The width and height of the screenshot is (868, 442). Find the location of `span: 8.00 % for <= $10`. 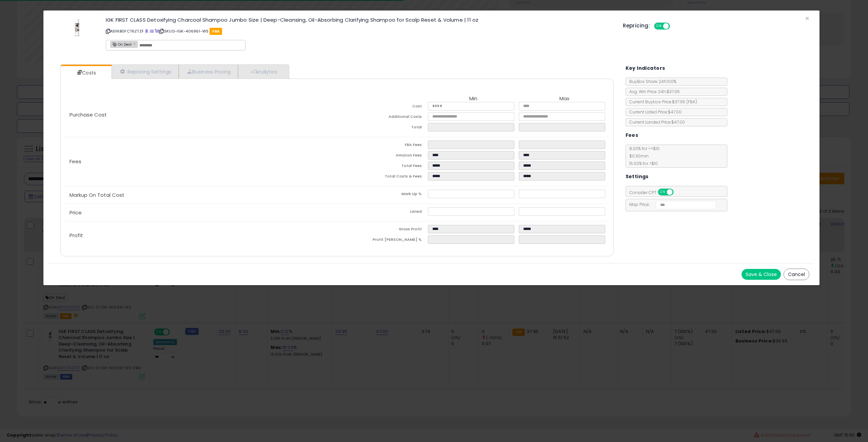

span: 8.00 % for <= $10 is located at coordinates (643, 156).